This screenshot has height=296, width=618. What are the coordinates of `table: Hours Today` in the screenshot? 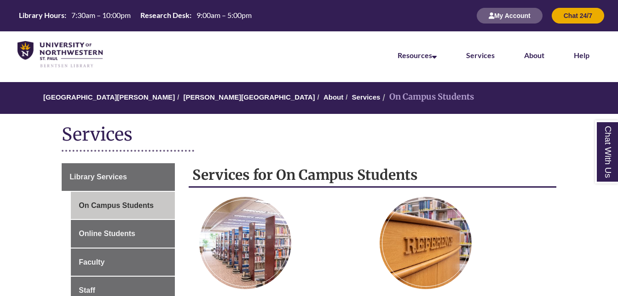 It's located at (135, 15).